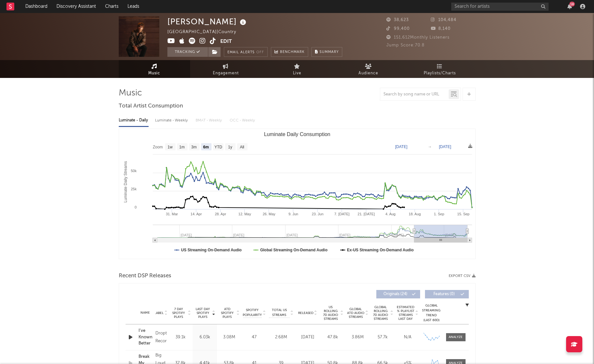 Image resolution: width=594 pixels, height=364 pixels. I want to click on span: Live, so click(297, 73).